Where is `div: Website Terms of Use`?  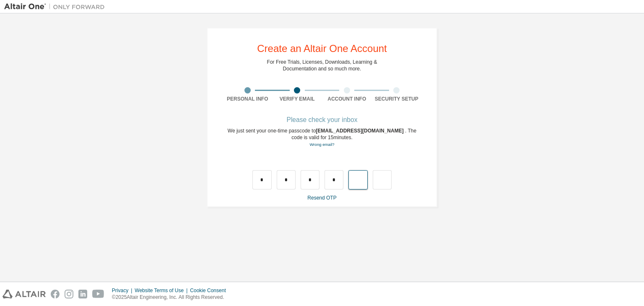
div: Website Terms of Use is located at coordinates (162, 291).